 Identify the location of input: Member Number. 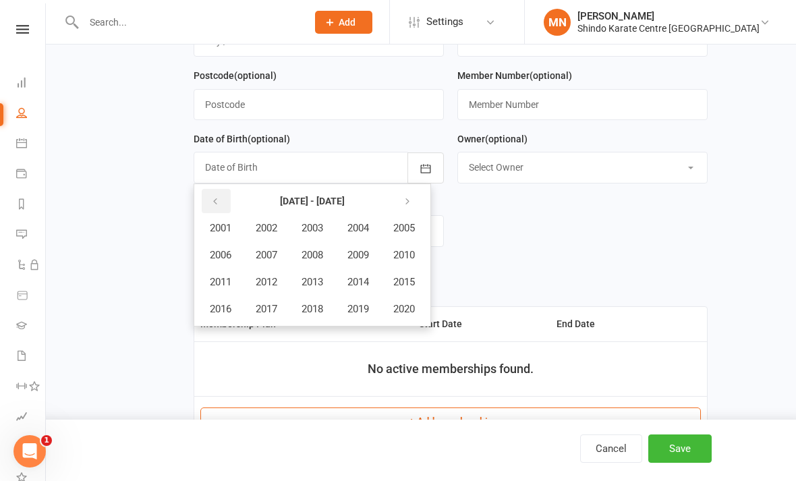
(582, 105).